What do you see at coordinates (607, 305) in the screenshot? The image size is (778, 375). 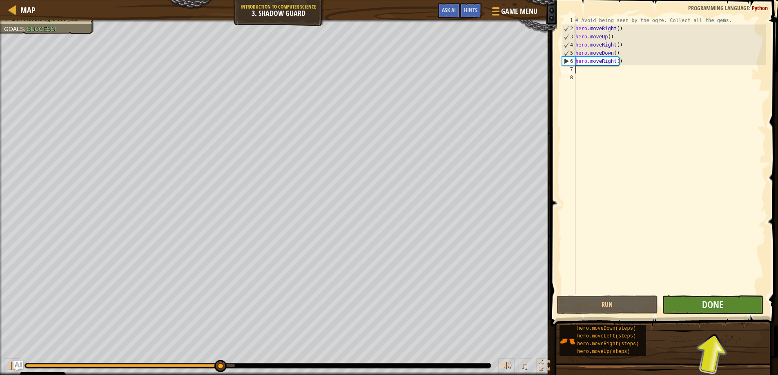 I see `button: Run` at bounding box center [607, 305].